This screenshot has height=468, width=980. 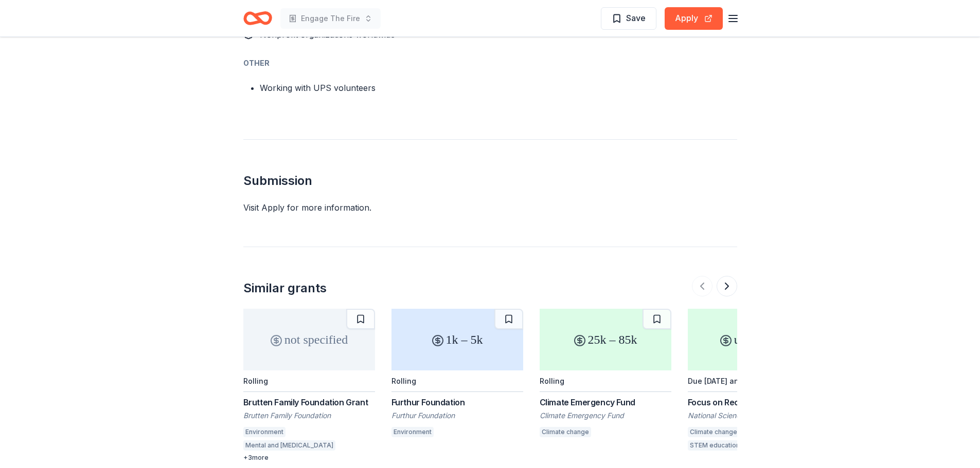 What do you see at coordinates (754, 416) in the screenshot?
I see `div: National Science Foundation (NSF)` at bounding box center [754, 416].